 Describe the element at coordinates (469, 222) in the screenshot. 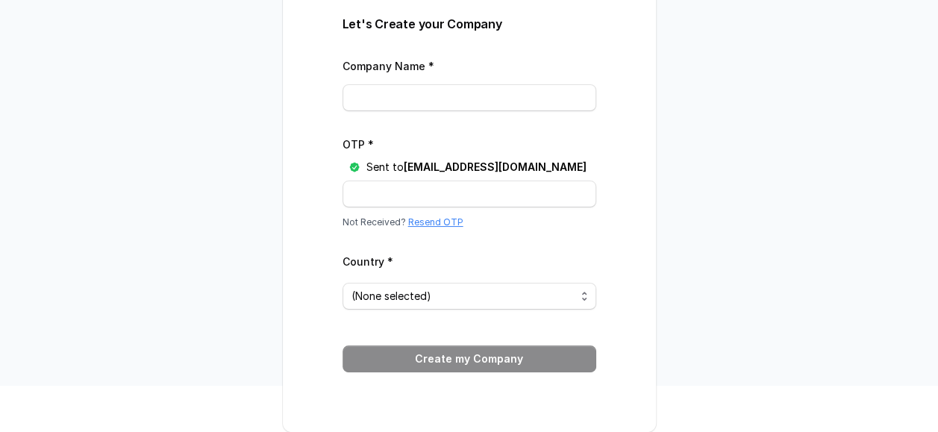

I see `p: Not Received?` at that location.